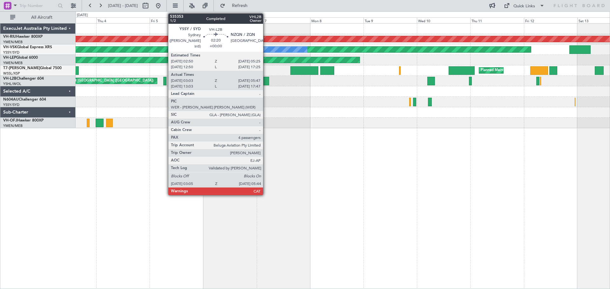 This screenshot has height=289, width=610. Describe the element at coordinates (10, 79) in the screenshot. I see `span: VH-L2B` at that location.